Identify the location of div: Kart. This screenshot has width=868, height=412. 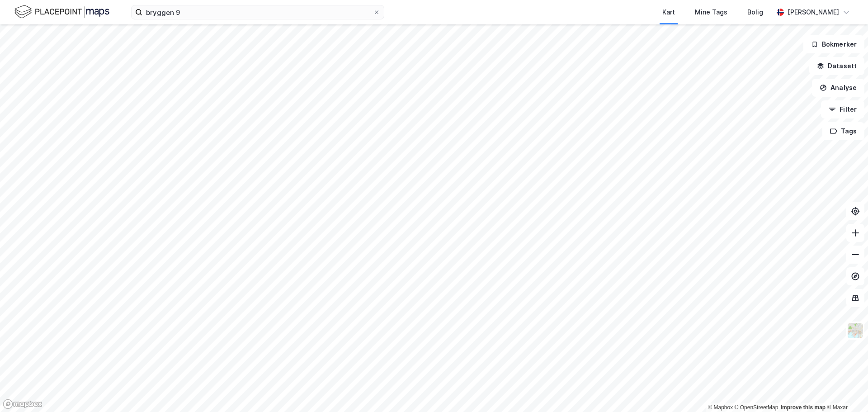
(668, 12).